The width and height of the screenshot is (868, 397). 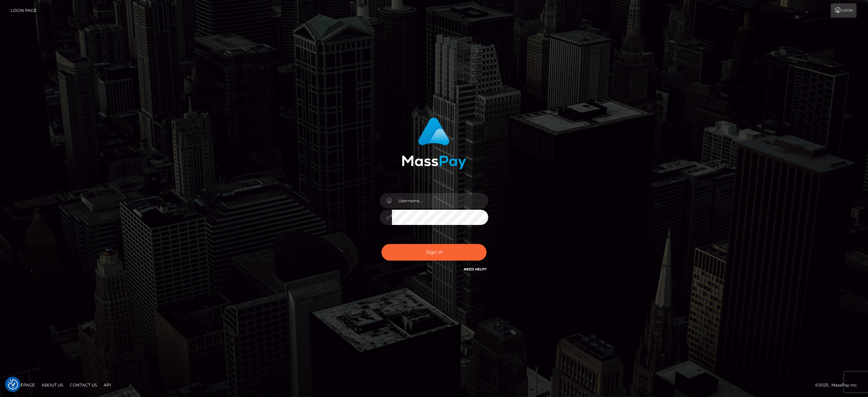 I want to click on a: Login Page, so click(x=23, y=11).